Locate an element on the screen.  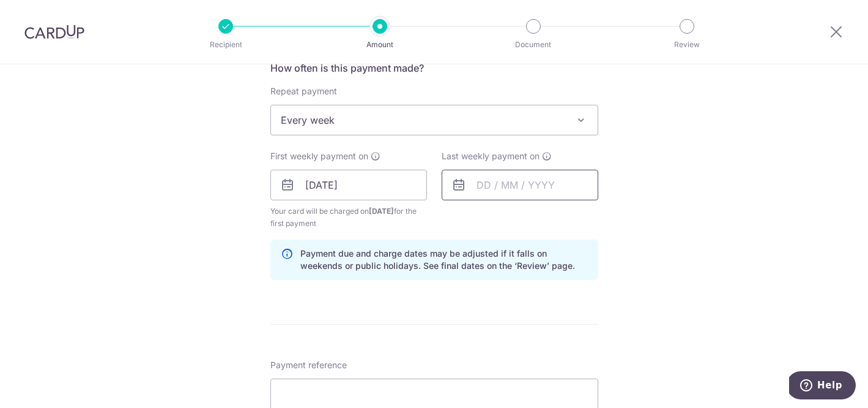
p: Recipient is located at coordinates (226, 44).